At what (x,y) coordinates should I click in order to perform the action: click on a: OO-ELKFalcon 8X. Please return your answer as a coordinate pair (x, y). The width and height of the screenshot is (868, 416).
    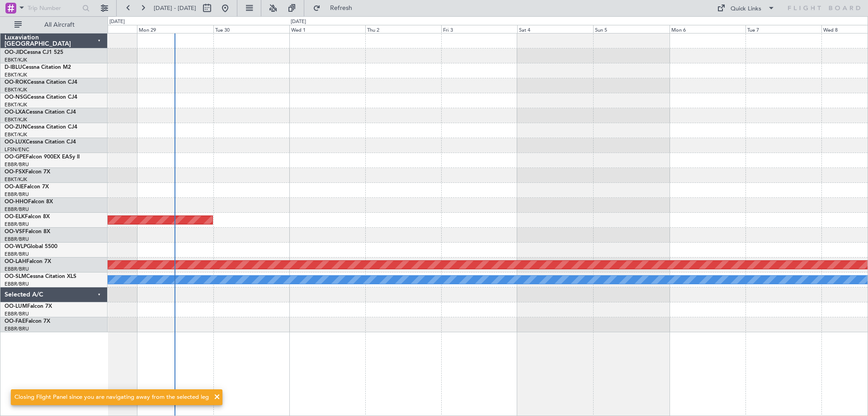
    Looking at the image, I should click on (27, 217).